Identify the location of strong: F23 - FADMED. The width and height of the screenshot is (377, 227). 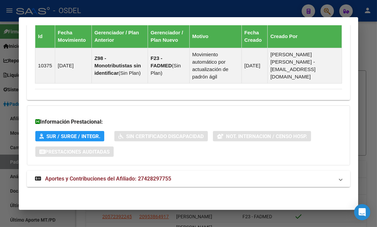
(161, 62).